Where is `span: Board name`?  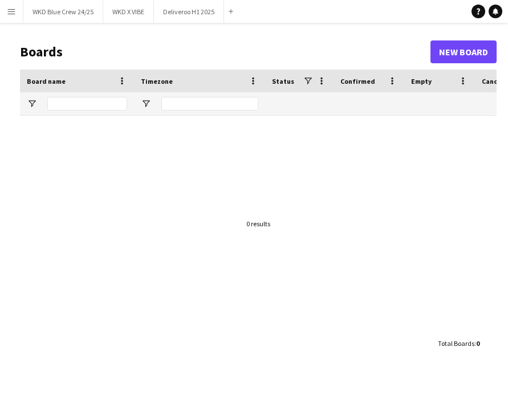 span: Board name is located at coordinates (46, 81).